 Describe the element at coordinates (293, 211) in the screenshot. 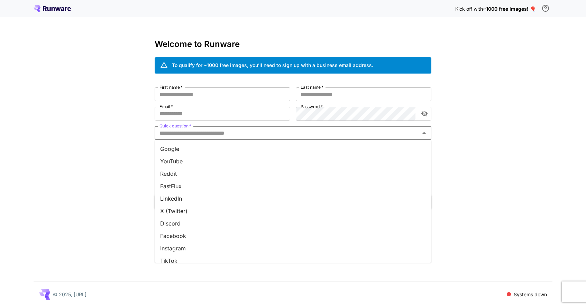

I see `li: X (Twitter)` at that location.